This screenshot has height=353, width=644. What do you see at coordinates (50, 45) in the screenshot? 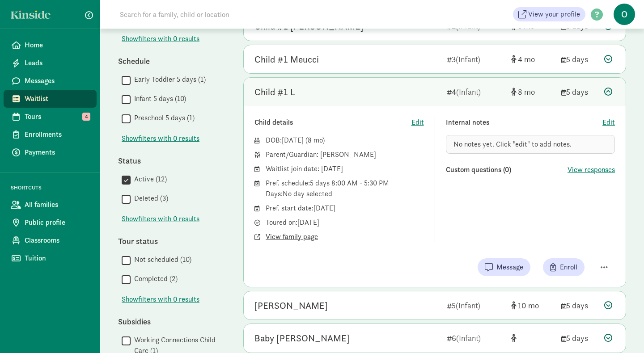
I see `a: Home` at bounding box center [50, 45].